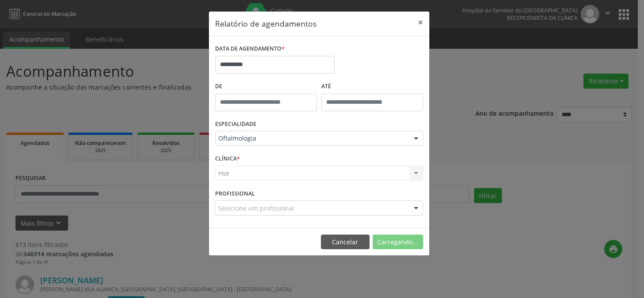 Image resolution: width=644 pixels, height=298 pixels. What do you see at coordinates (250, 49) in the screenshot?
I see `label: DATA DE AGENDAMENTO` at bounding box center [250, 49].